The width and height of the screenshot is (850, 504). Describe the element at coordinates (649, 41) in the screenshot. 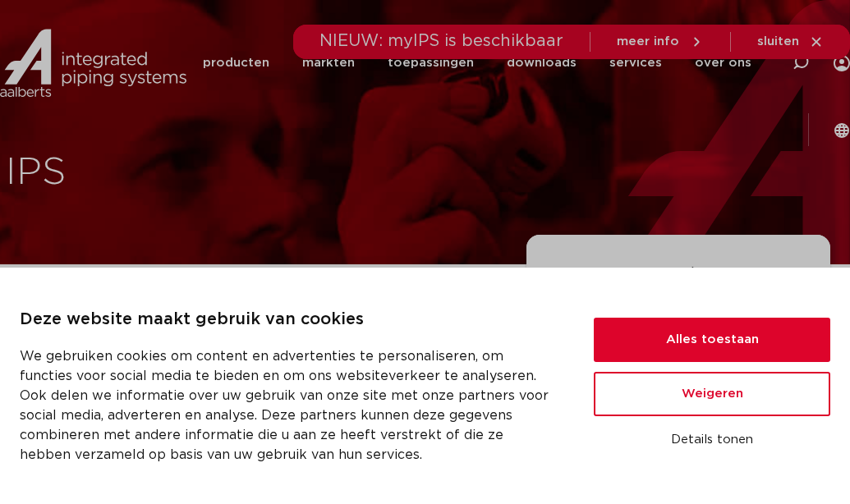

I see `span: meer info` at that location.